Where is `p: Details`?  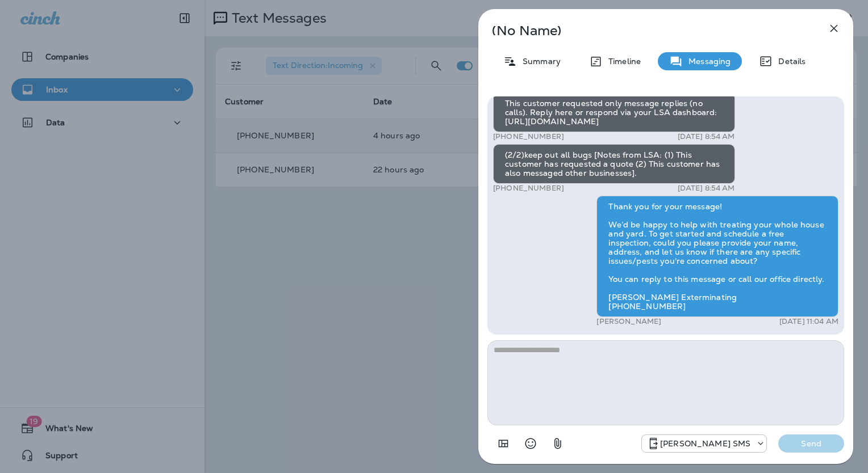
p: Details is located at coordinates (789, 61).